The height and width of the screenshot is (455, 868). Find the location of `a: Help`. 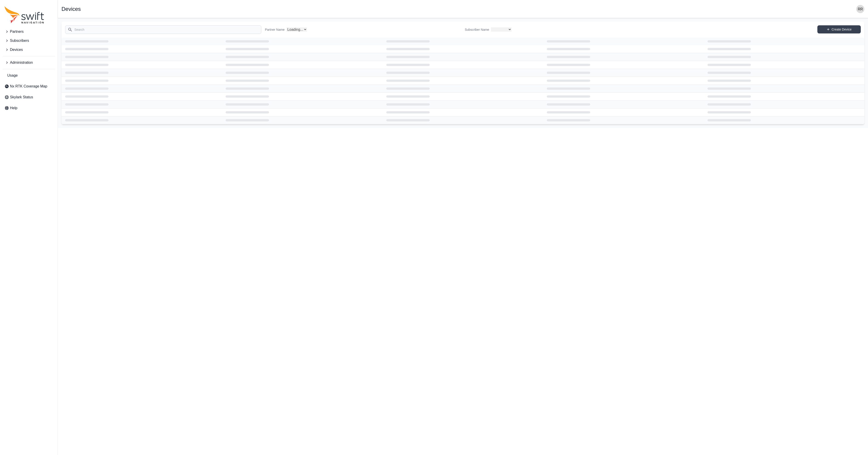

a: Help is located at coordinates (29, 108).